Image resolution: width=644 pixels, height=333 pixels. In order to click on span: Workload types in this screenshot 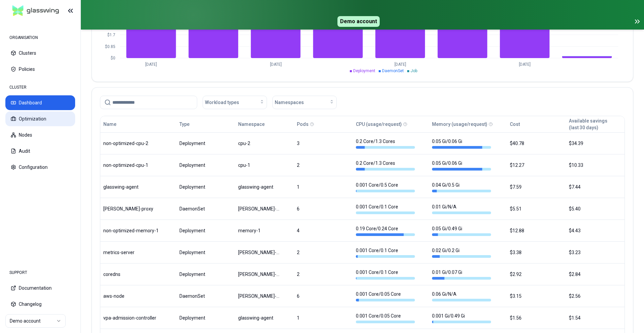, I will do `click(222, 103)`.